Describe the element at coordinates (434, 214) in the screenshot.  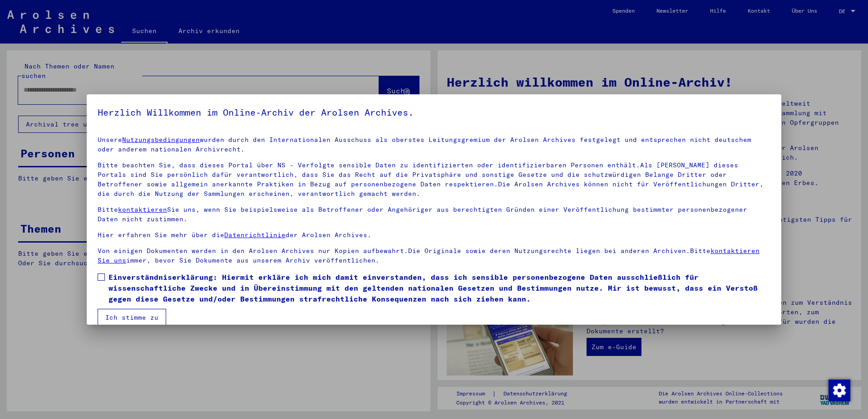
I see `p: Bitte Sie uns, wenn Sie beispielsweise als Betroffener oder Angehöriger aus berechtigten Gründen ...` at that location.